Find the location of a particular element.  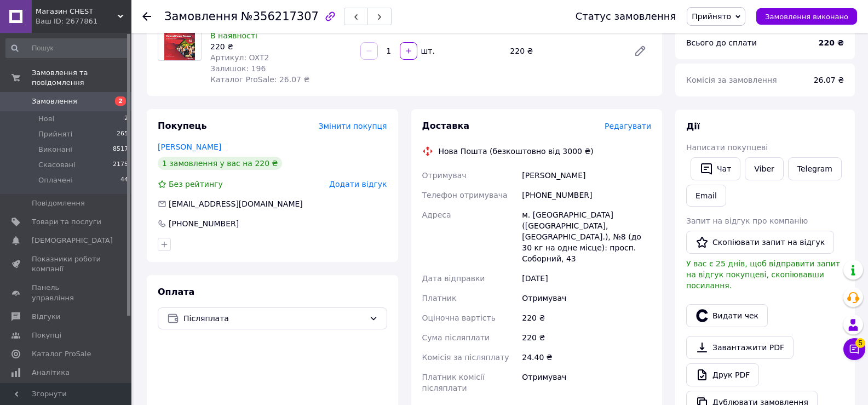

span: Сума післяплати is located at coordinates (456, 338).